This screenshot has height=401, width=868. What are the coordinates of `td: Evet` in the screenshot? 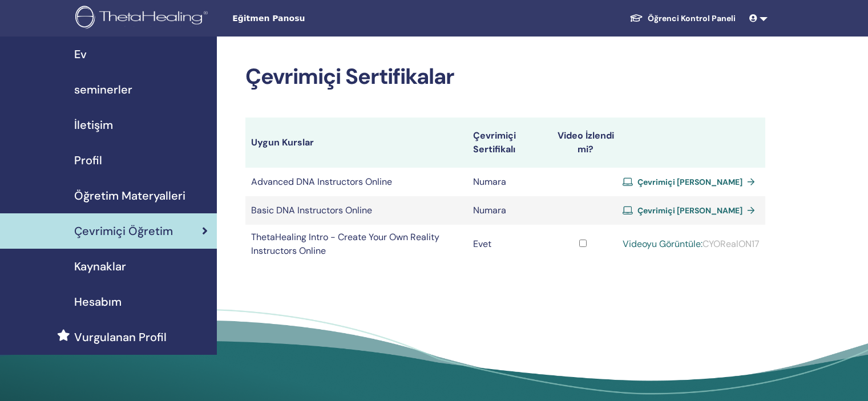 It's located at (508, 244).